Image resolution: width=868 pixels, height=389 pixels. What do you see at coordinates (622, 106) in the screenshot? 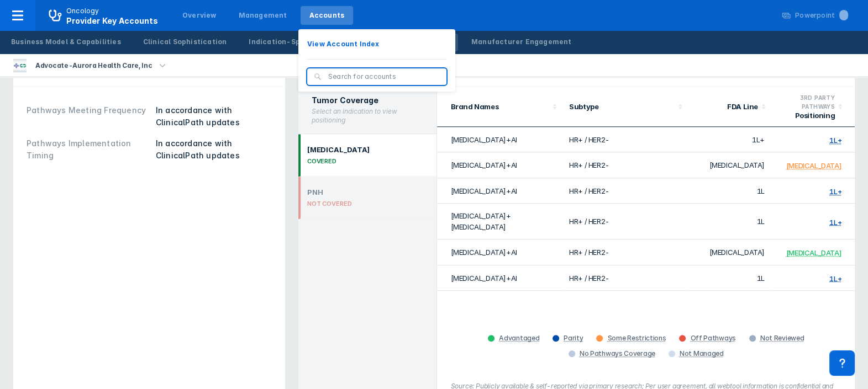
I see `div: Subtype` at bounding box center [622, 106].